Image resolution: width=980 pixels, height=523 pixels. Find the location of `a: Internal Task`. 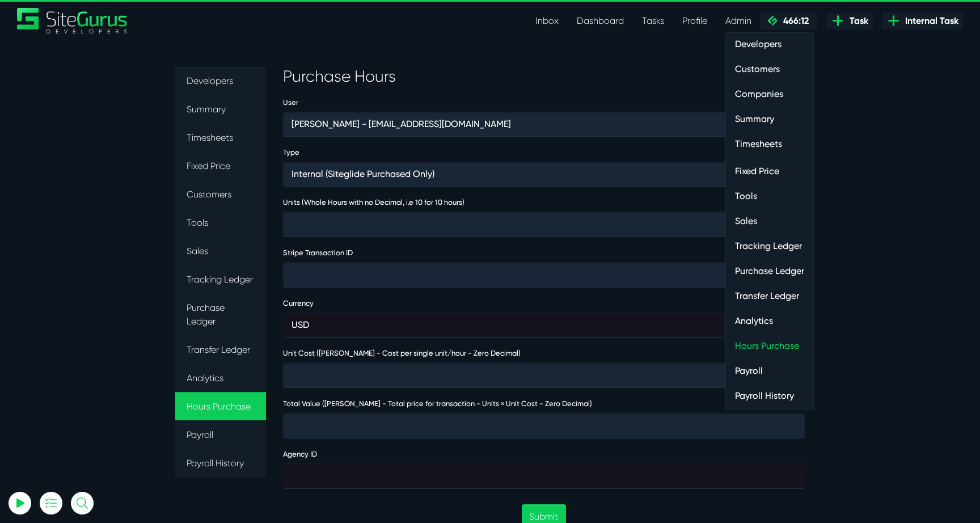

a: Internal Task is located at coordinates (922, 21).